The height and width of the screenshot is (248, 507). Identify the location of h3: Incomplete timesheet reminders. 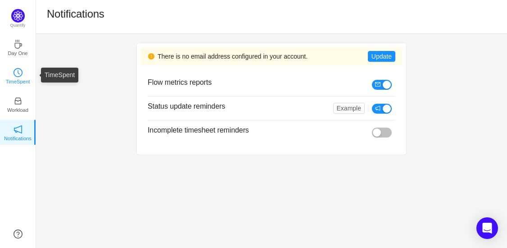
(249, 130).